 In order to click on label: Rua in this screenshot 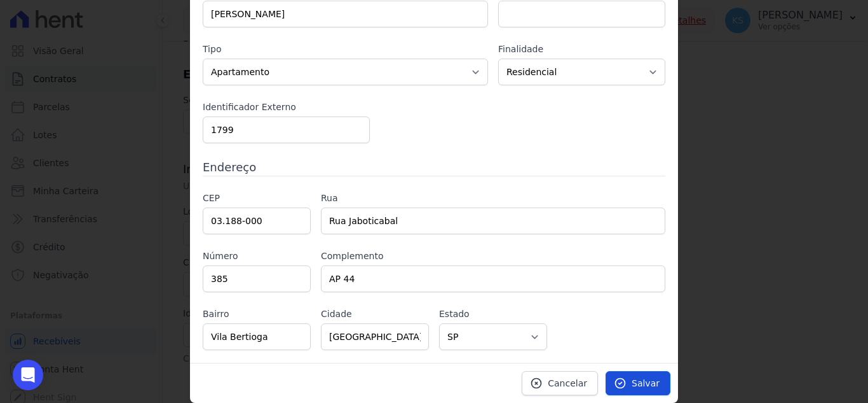, I will do `click(493, 198)`.